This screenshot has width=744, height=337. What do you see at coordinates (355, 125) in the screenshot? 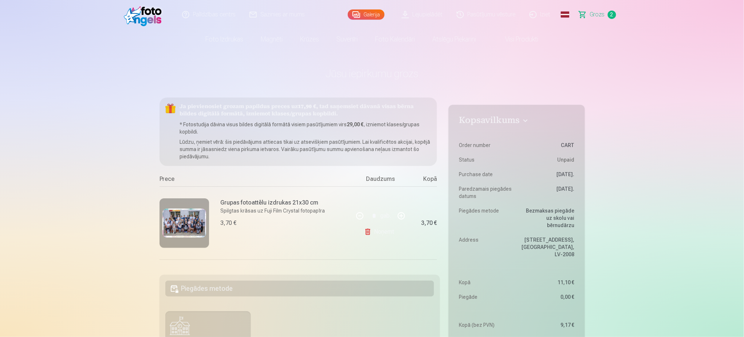
I see `b: 29,00 €` at bounding box center [355, 125].